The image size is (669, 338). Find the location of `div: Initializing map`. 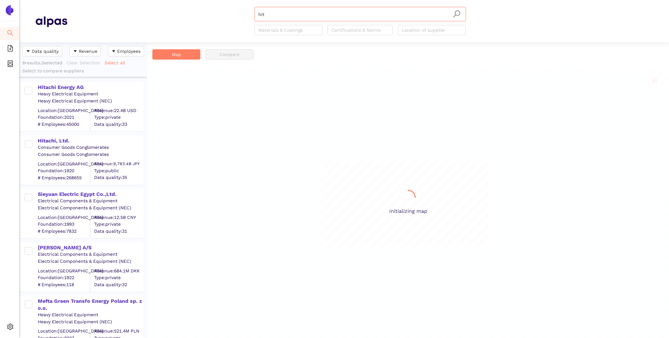

div: Initializing map is located at coordinates (408, 202).